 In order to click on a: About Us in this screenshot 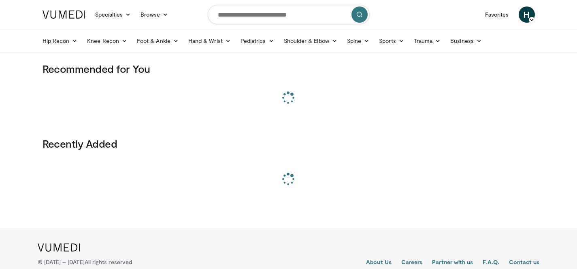, I will do `click(379, 263)`.